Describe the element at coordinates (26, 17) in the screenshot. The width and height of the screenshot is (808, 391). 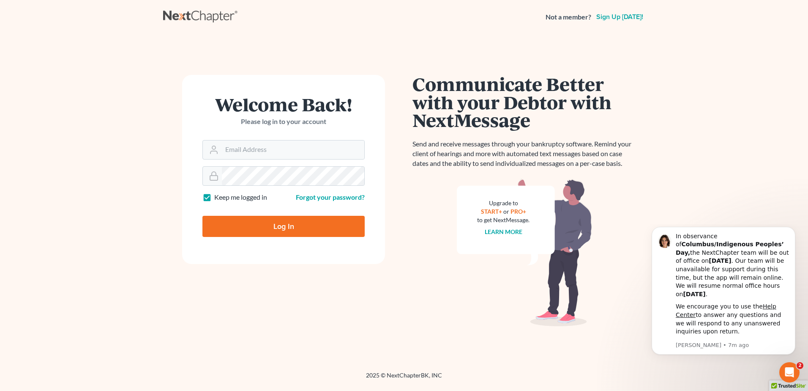
I see `img: Profile image for Emma` at that location.